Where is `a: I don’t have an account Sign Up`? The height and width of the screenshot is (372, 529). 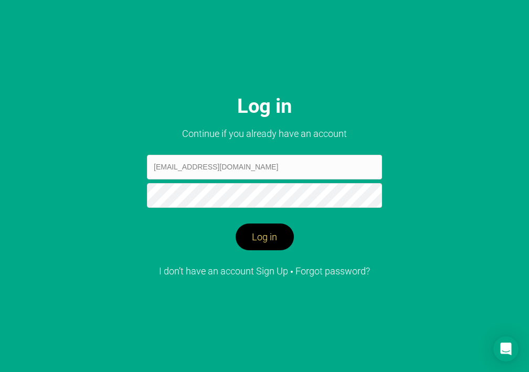
a: I don’t have an account Sign Up is located at coordinates (223, 271).